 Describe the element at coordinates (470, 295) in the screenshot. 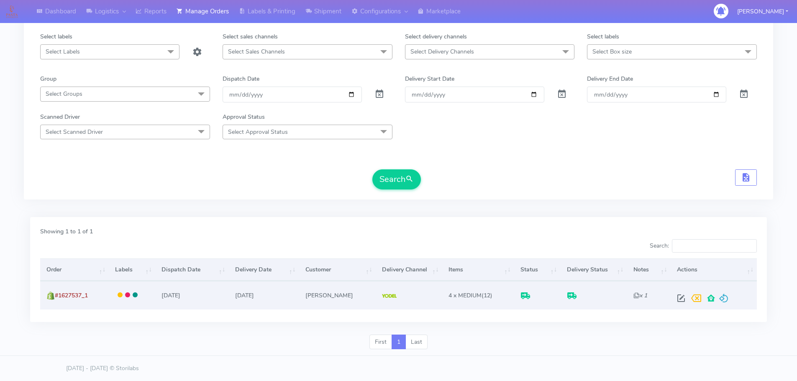

I see `span: (12)` at that location.